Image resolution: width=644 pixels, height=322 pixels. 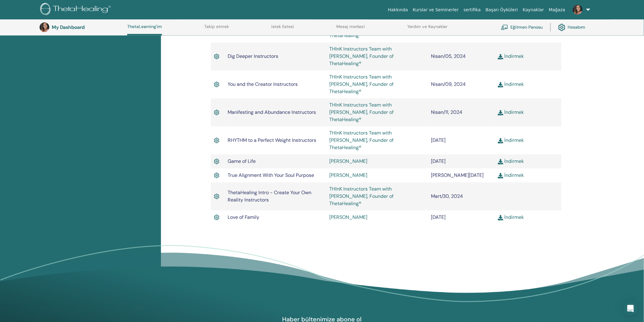 What do you see at coordinates (76, 10) in the screenshot?
I see `img: logo.png` at bounding box center [76, 10].